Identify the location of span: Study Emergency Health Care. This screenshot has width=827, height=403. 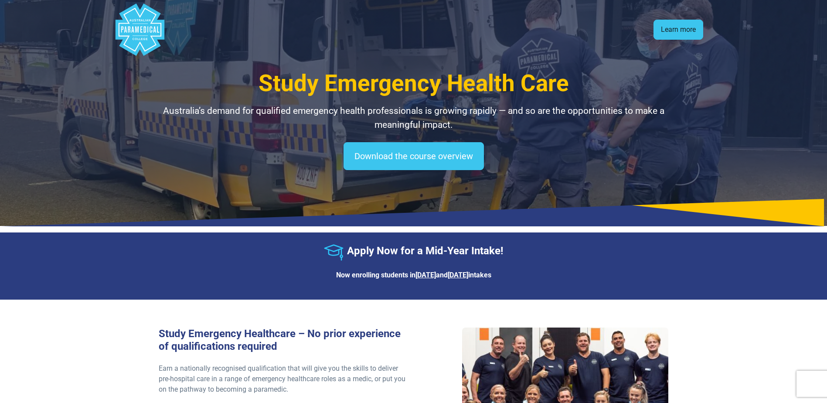
(414, 83).